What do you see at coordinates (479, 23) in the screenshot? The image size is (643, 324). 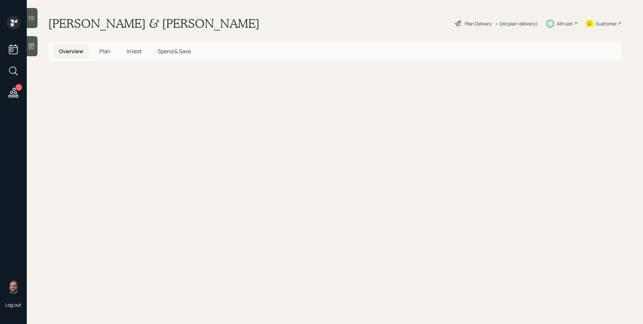 I see `div: Plan Delivery` at bounding box center [479, 23].